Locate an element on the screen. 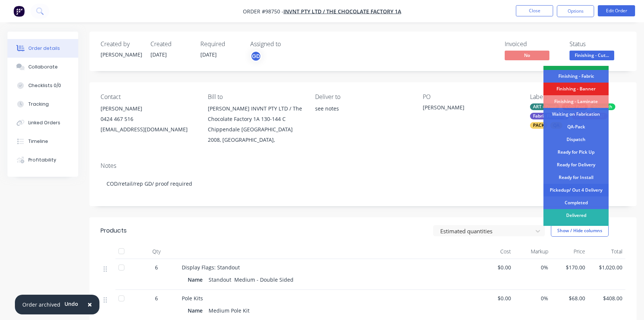 This screenshot has height=320, width=644. span: $1,020.00 is located at coordinates (607, 267).